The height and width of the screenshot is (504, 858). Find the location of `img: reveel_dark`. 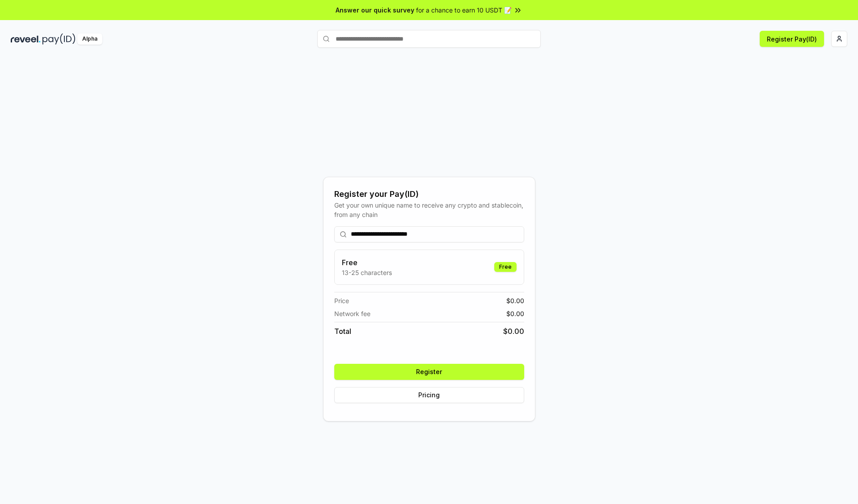

img: reveel_dark is located at coordinates (25, 39).